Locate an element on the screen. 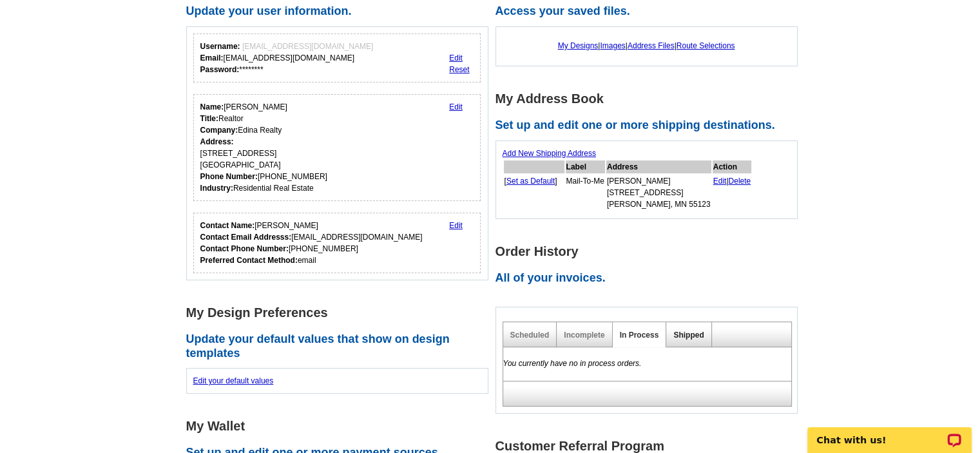  th: Label is located at coordinates (585, 167).